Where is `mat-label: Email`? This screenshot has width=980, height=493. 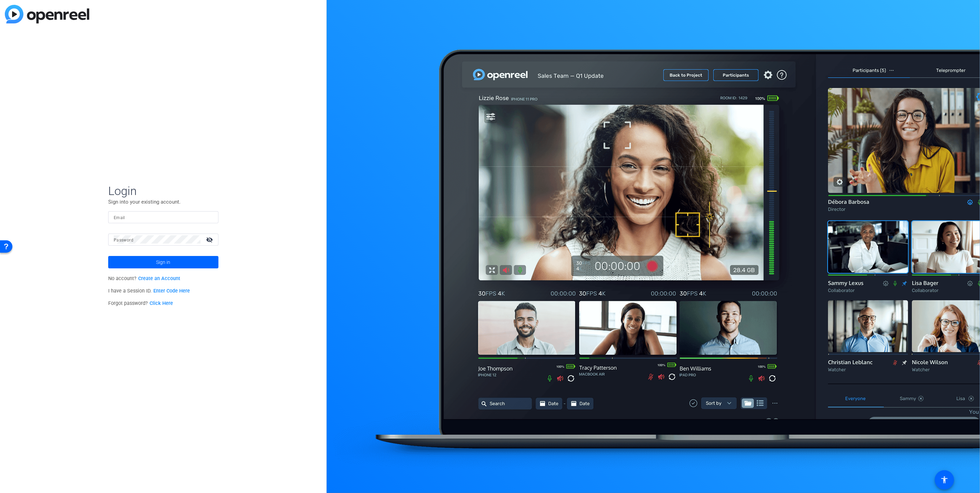
mat-label: Email is located at coordinates (119, 218).